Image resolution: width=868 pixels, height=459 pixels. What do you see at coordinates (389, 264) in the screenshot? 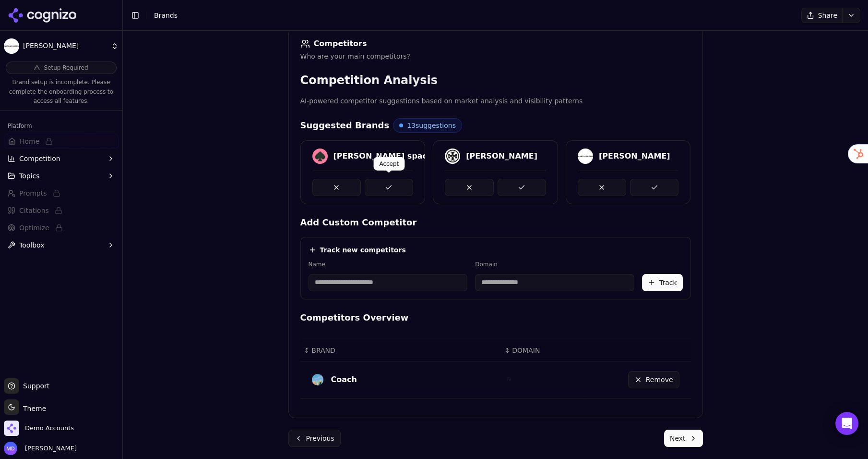
I see `label: Name` at bounding box center [389, 264].